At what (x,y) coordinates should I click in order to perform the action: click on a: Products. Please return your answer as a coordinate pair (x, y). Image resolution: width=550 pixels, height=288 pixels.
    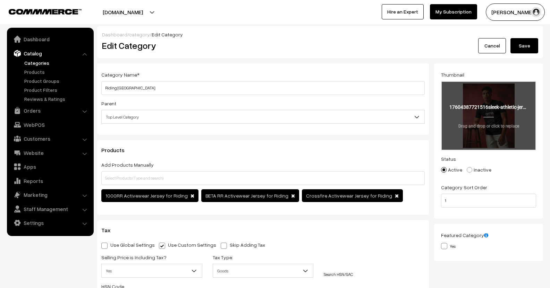
    Looking at the image, I should click on (57, 72).